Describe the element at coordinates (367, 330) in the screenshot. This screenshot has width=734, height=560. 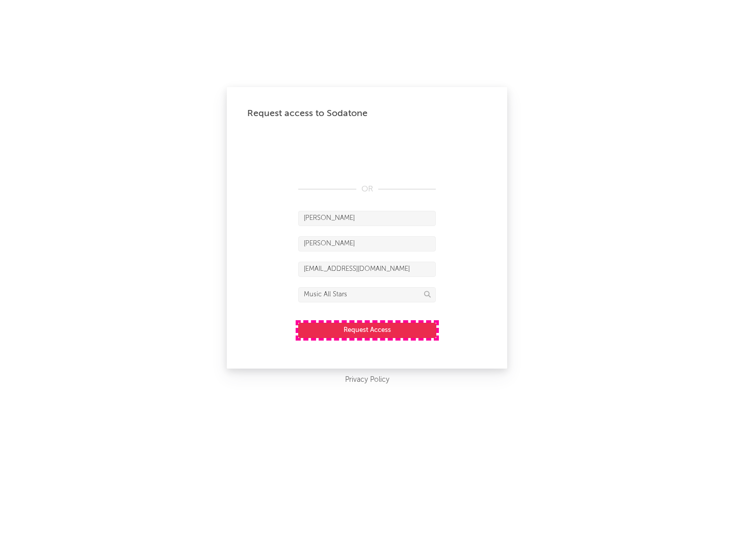
I see `button: Request Access` at that location.